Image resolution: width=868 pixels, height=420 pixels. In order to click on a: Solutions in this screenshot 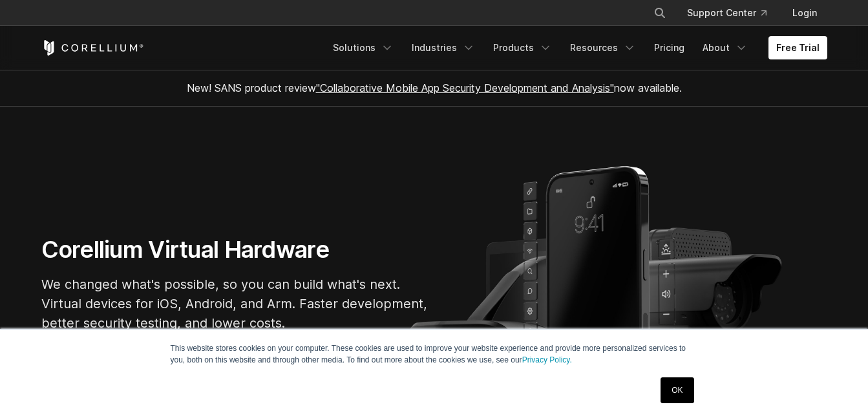, I will do `click(363, 48)`.